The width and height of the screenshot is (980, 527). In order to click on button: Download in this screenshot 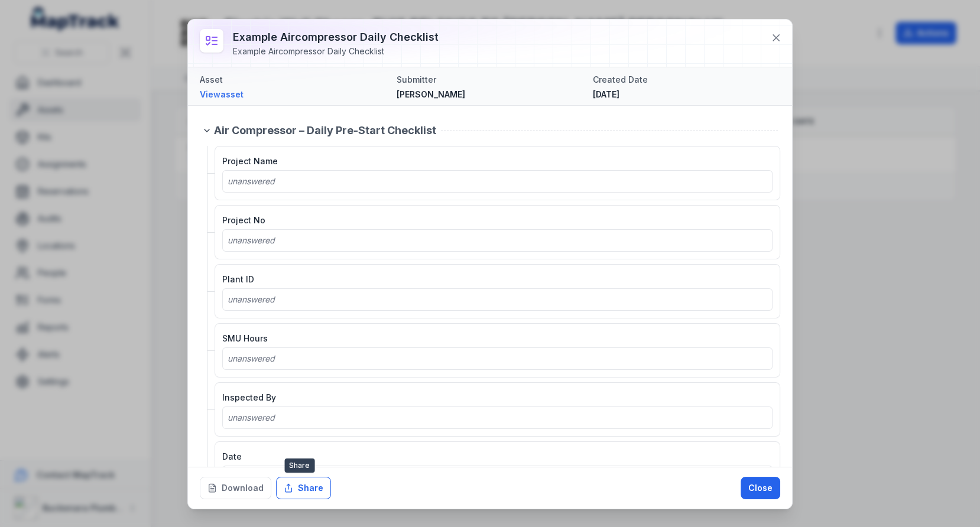, I will do `click(236, 488)`.